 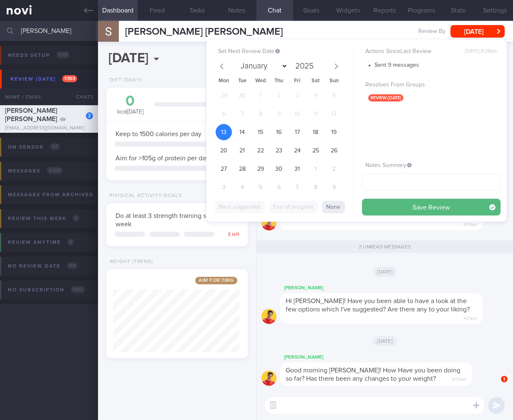 I want to click on span: Wed, so click(x=261, y=81).